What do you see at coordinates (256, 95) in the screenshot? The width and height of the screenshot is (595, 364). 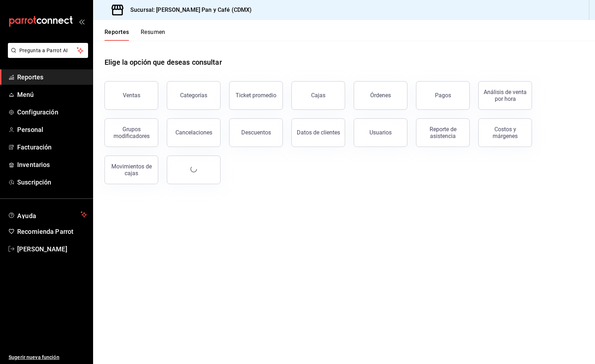 I see `button: Ticket promedio` at bounding box center [256, 95].